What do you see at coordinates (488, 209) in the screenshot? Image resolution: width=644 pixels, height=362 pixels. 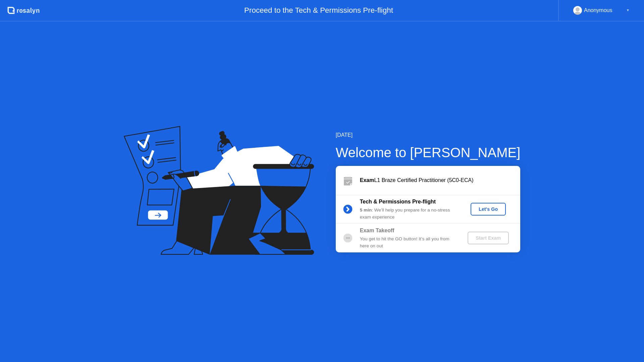 I see `div: Let's Go` at bounding box center [488, 209].